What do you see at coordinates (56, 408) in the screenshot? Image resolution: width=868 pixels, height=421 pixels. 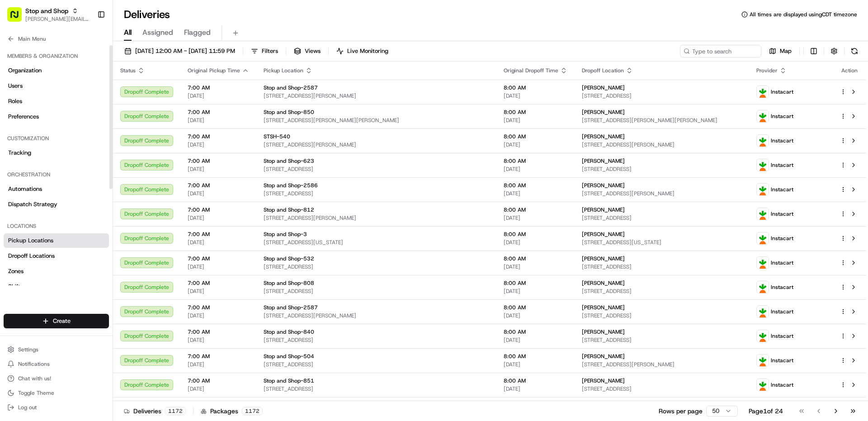 I see `button: Log out` at bounding box center [56, 408].